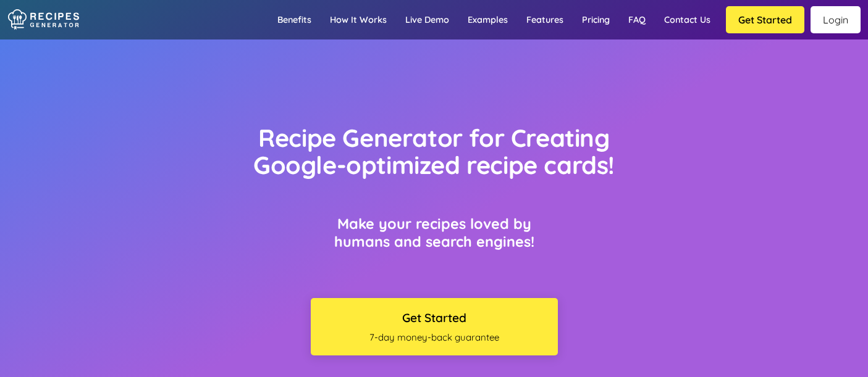 Image resolution: width=868 pixels, height=377 pixels. What do you see at coordinates (487, 20) in the screenshot?
I see `a: Examples` at bounding box center [487, 20].